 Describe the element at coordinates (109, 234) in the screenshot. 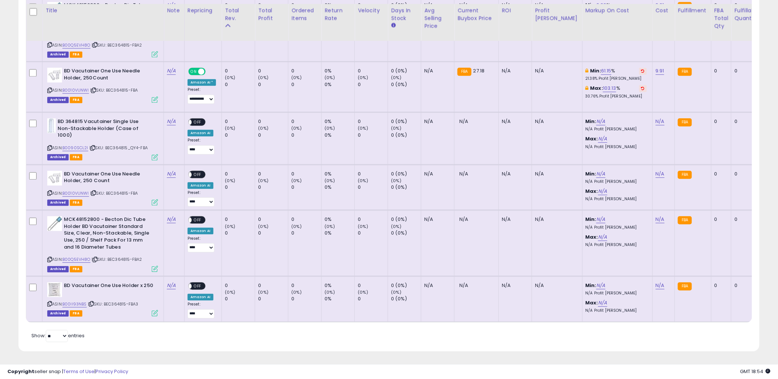

I see `b: MCK48152800 - Becton Dic Tube Holder BD Vacutainer Standard Size, Clear, Non-Stackable, Single Us...` at that location.